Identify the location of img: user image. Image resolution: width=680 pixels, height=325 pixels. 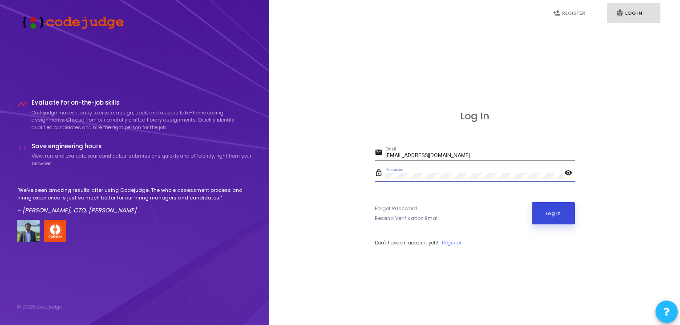
(28, 231).